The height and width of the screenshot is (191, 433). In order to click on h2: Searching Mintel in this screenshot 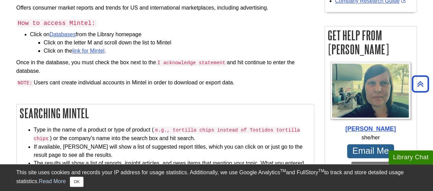, I will do `click(165, 113)`.